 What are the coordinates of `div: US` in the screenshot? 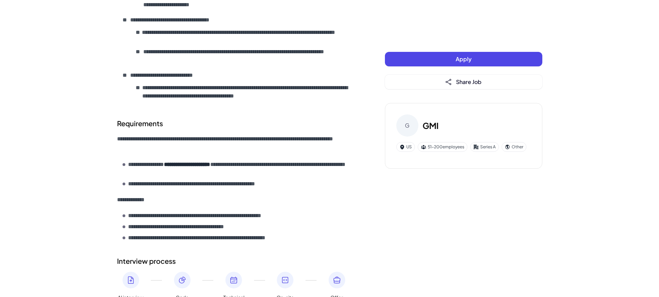 It's located at (406, 147).